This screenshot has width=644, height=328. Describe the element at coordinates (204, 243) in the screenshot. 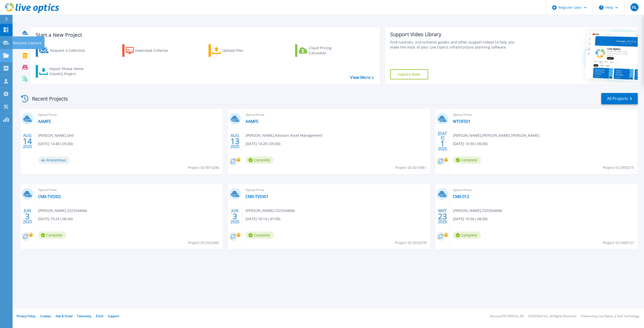

I see `span: Project ID: 2922683` at that location.